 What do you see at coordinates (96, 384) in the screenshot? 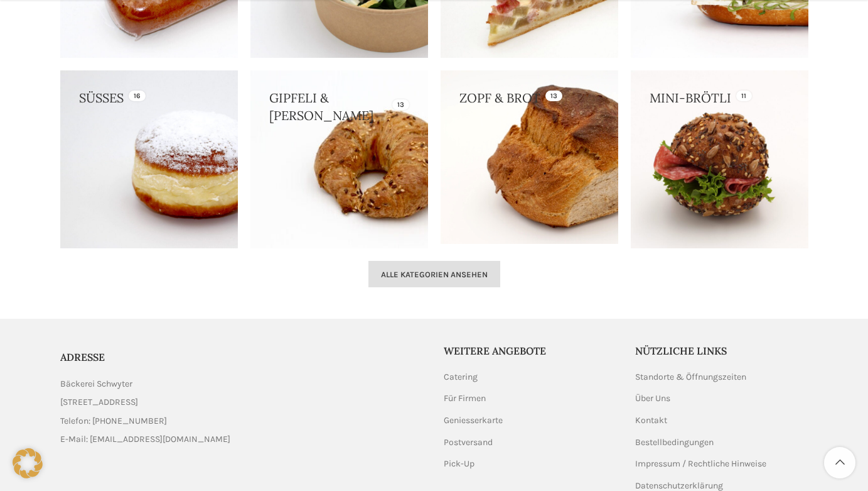
I see `span: Bäckerei Schwyter` at bounding box center [96, 384].